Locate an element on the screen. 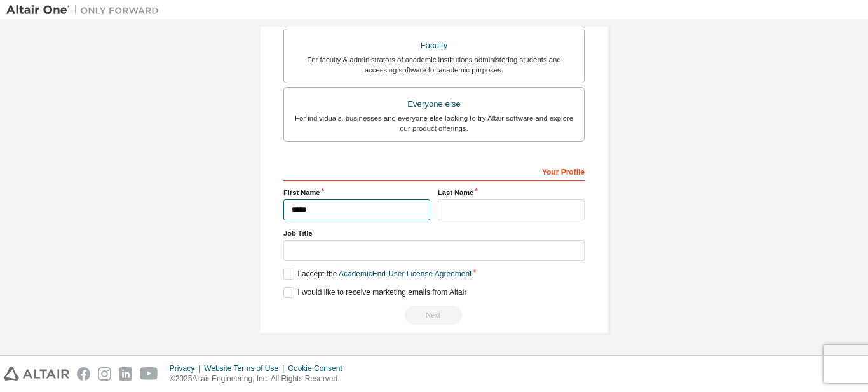 Image resolution: width=868 pixels, height=392 pixels. img: youtube.svg is located at coordinates (149, 373).